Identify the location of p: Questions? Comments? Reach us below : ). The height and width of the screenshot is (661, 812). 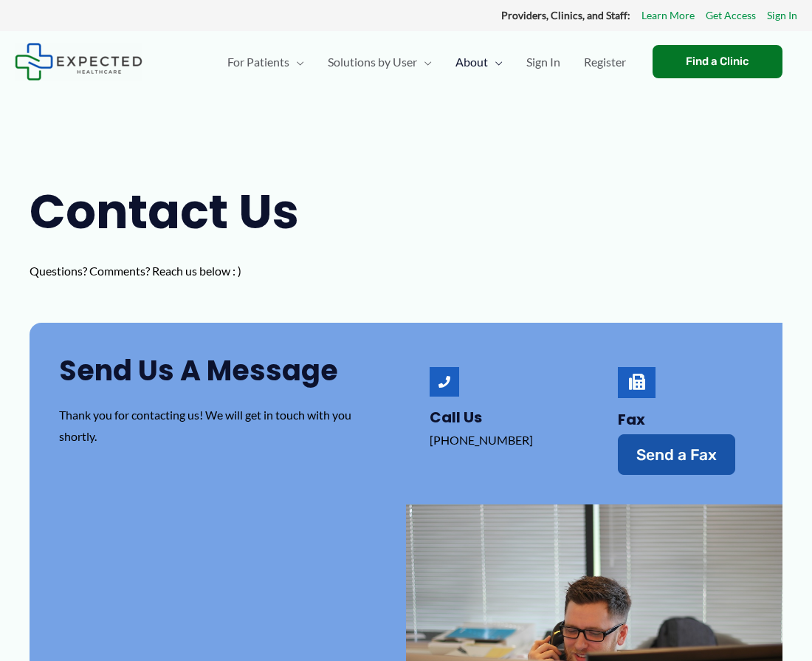
(165, 271).